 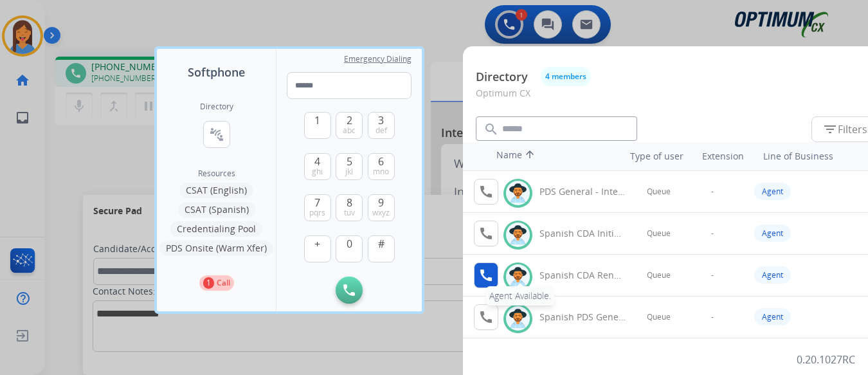 I want to click on p: Call, so click(x=224, y=283).